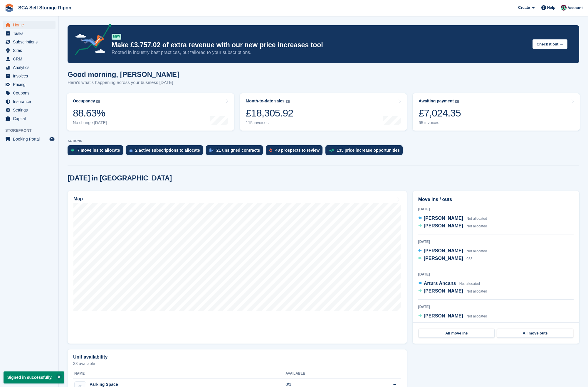  Describe the element at coordinates (9, 8) in the screenshot. I see `img: stora-icon-8386f47178a22dfd0bd8f6a31ec36ba5ce8667c1dd55bd0f319d3a0aa187defe.svg` at that location.